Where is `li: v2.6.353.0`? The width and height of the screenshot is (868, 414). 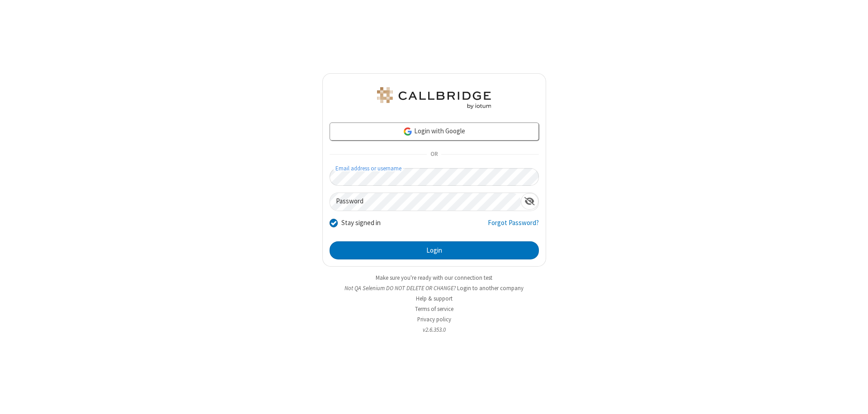
li: v2.6.353.0 is located at coordinates (434, 330).